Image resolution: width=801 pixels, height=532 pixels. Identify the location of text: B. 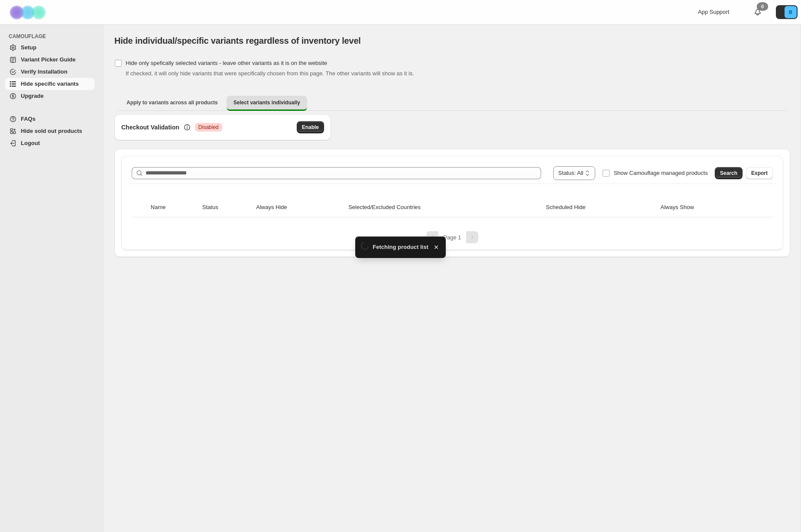
(790, 12).